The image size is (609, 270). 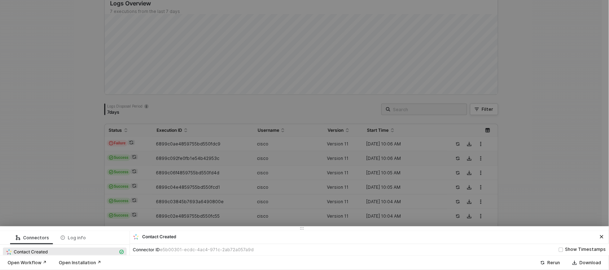 I want to click on div: Show Timestamps, so click(x=585, y=249).